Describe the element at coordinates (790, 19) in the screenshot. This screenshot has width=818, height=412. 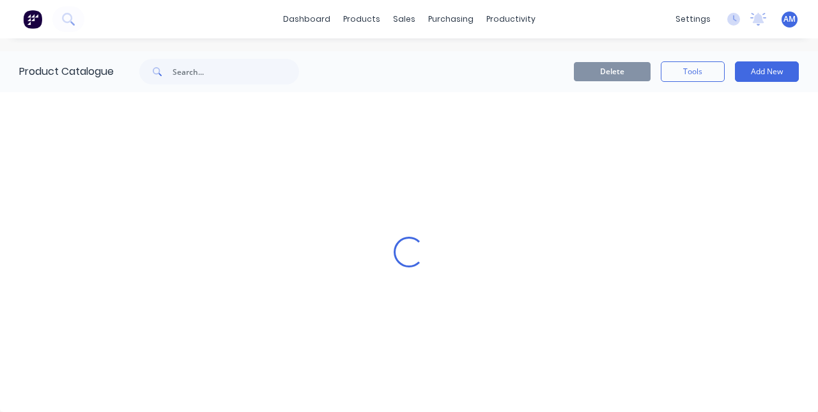
I see `span: AM` at that location.